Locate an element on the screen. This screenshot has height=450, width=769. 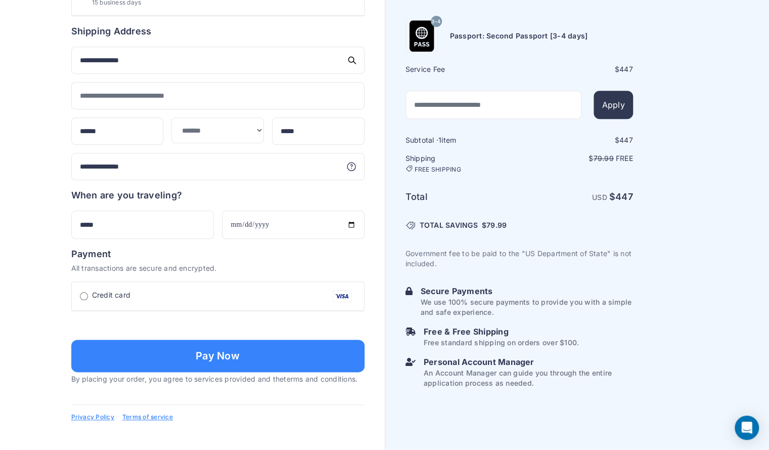
button: Apply is located at coordinates (613, 105).